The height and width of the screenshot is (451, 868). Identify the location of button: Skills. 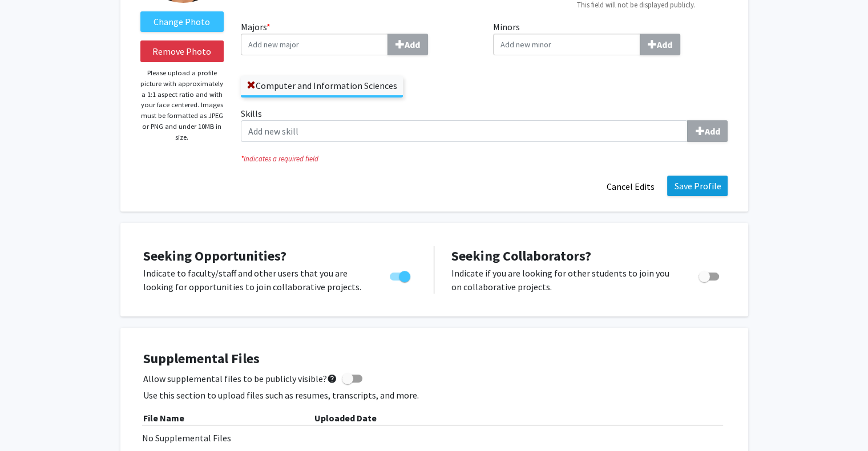
(707, 132).